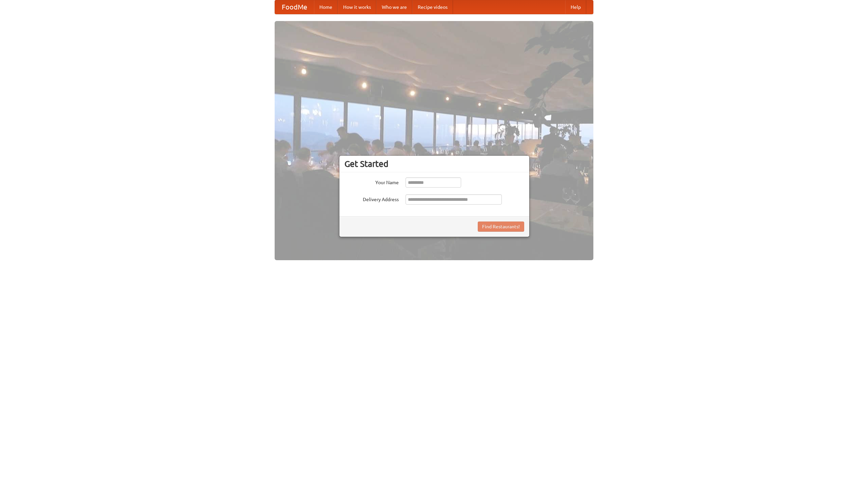  Describe the element at coordinates (372, 182) in the screenshot. I see `label: Your Name` at that location.